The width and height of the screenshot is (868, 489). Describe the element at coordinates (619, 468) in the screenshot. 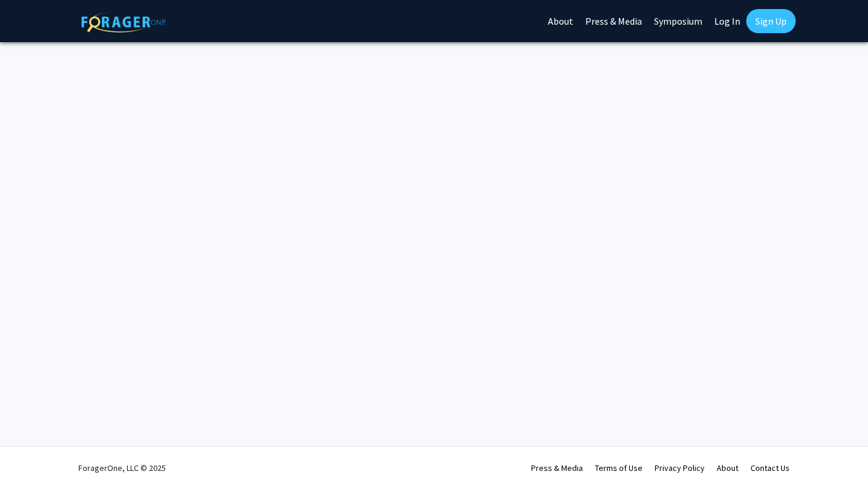

I see `a: Terms of Use` at that location.